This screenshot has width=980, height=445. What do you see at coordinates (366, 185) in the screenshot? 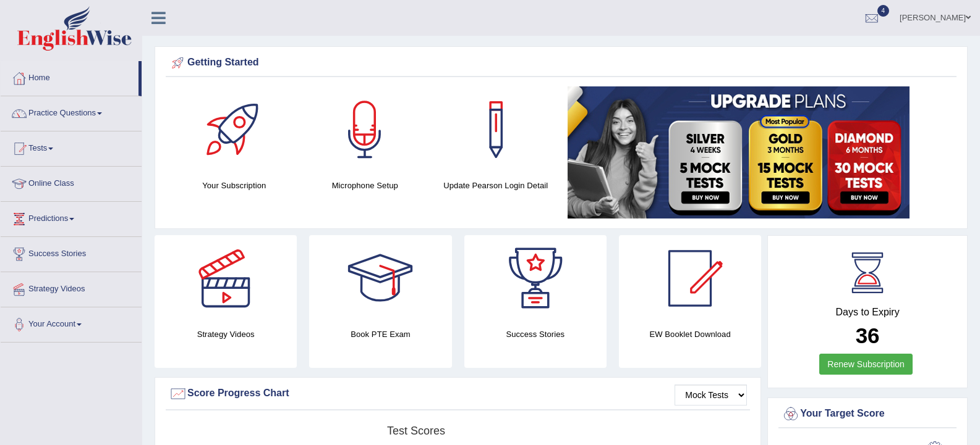
I see `h4: Microphone Setup` at bounding box center [366, 185].